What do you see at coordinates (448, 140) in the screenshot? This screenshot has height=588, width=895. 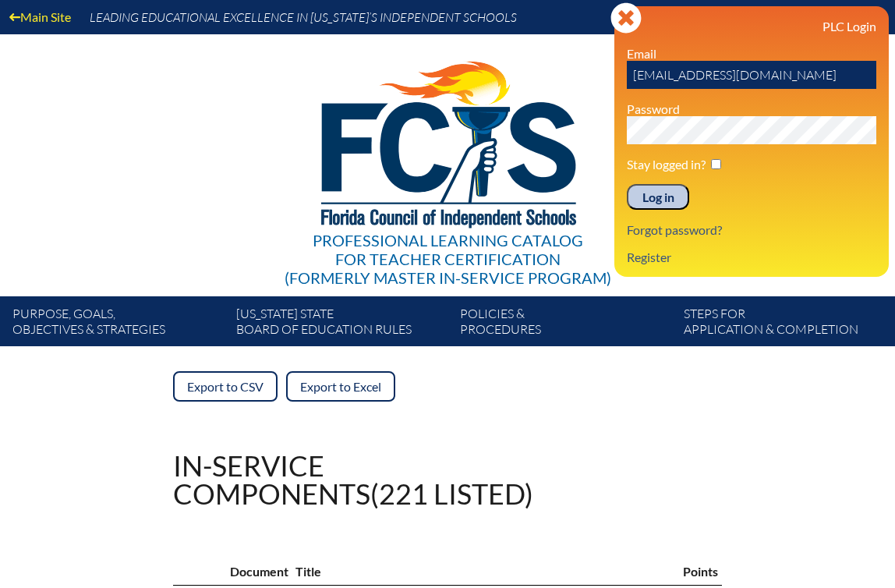 I see `img: FCISlogo221.eps` at bounding box center [448, 140].